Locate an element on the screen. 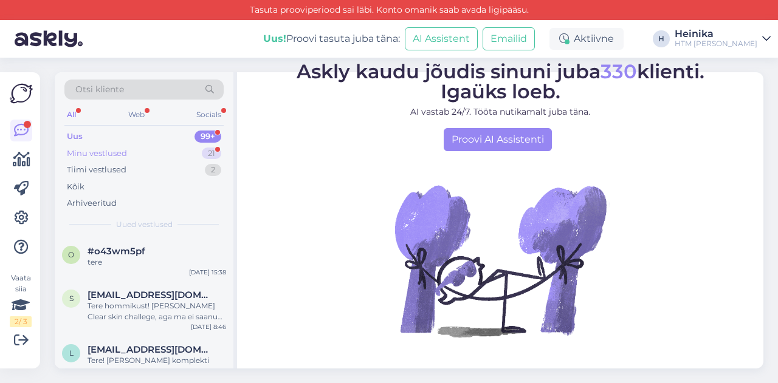 Image resolution: width=778 pixels, height=383 pixels. span: l is located at coordinates (71, 353).